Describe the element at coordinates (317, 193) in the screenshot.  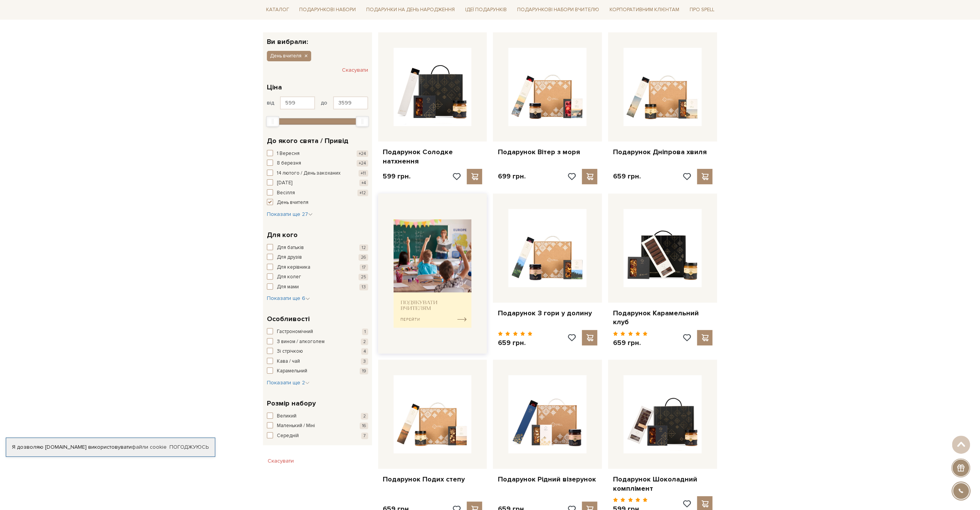
I see `button: Весілля +12` at that location.